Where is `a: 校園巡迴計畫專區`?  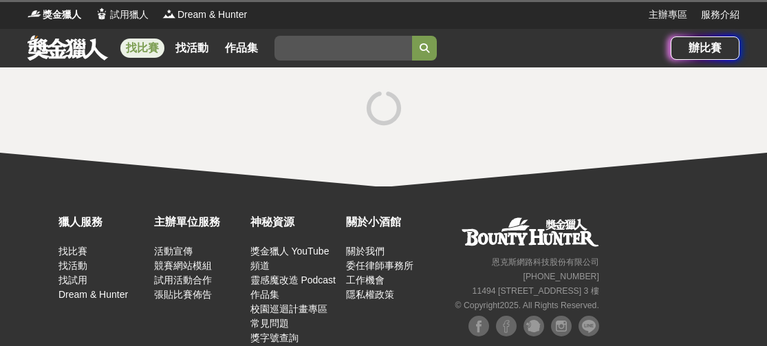
a: 校園巡迴計畫專區 is located at coordinates (289, 309).